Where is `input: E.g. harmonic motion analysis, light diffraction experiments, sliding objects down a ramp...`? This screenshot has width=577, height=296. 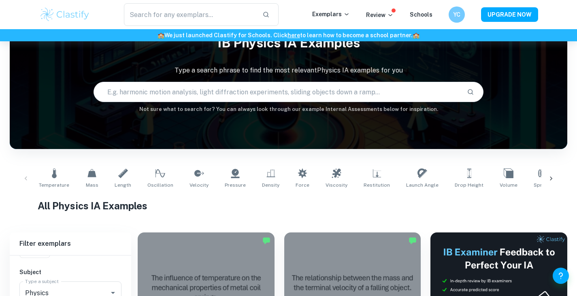
input: E.g. harmonic motion analysis, light diffraction experiments, sliding objects down a ramp... is located at coordinates (277, 92).